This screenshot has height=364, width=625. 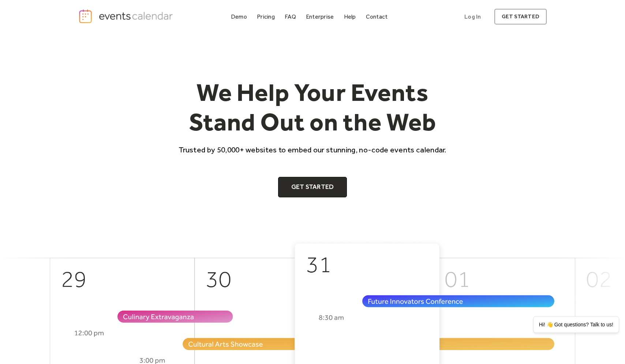 I want to click on a: FAQ, so click(x=290, y=16).